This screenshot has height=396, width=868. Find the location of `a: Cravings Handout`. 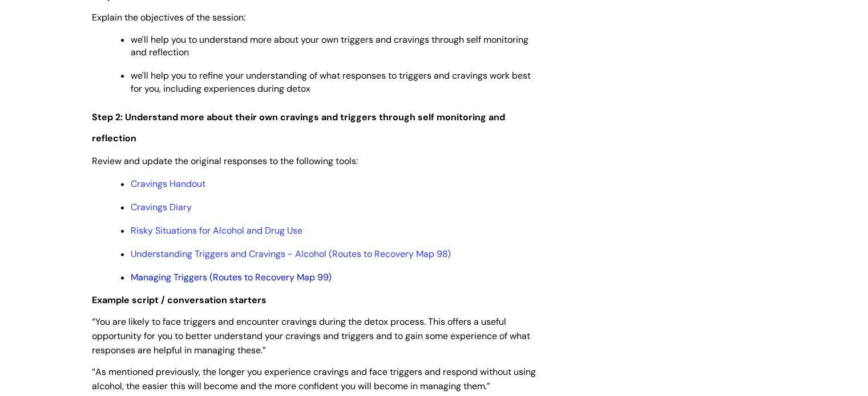

a: Cravings Handout is located at coordinates (167, 183).